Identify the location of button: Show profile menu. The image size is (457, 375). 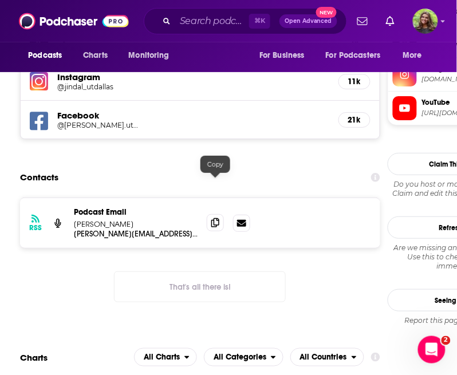
(426, 21).